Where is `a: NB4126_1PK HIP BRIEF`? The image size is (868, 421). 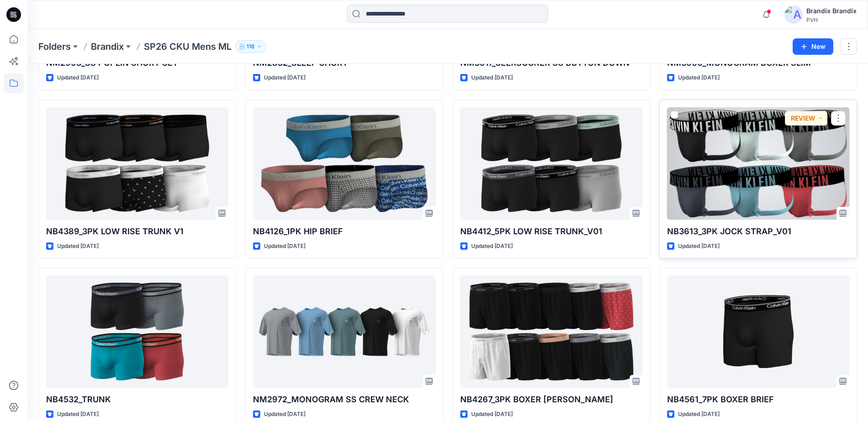
a: NB4126_1PK HIP BRIEF is located at coordinates (344, 163).